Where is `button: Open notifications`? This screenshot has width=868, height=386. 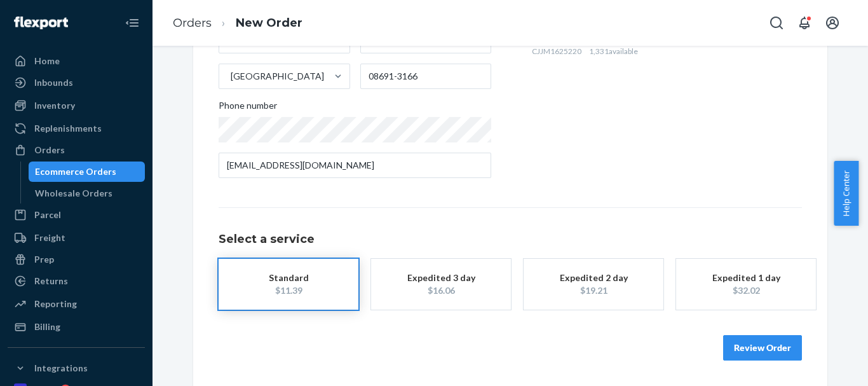
button: Open notifications is located at coordinates (804, 23).